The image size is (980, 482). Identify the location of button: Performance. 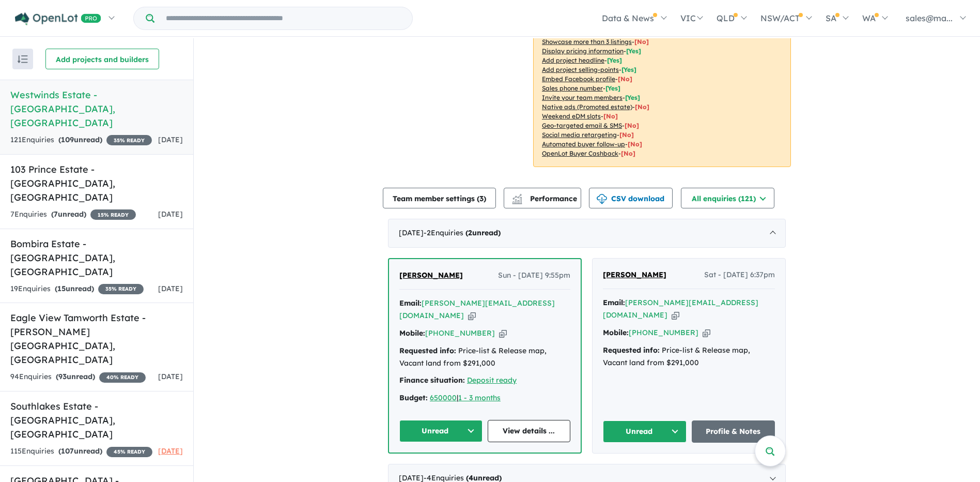
(543, 198).